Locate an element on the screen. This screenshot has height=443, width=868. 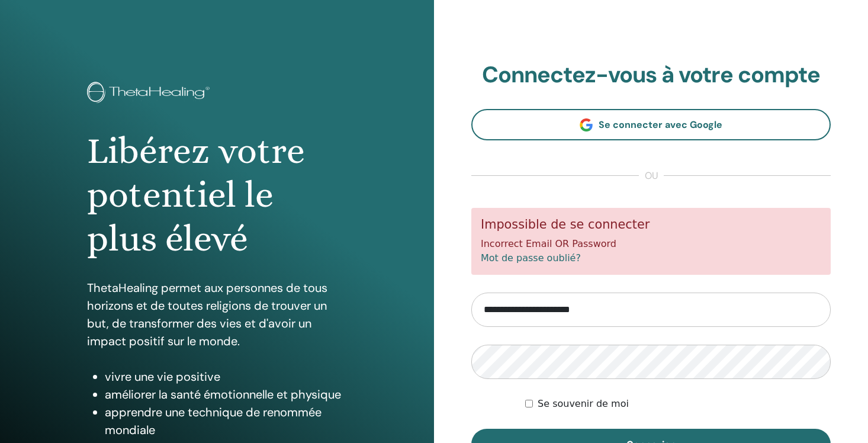
h5: Impossible de se connecter is located at coordinates (651, 224).